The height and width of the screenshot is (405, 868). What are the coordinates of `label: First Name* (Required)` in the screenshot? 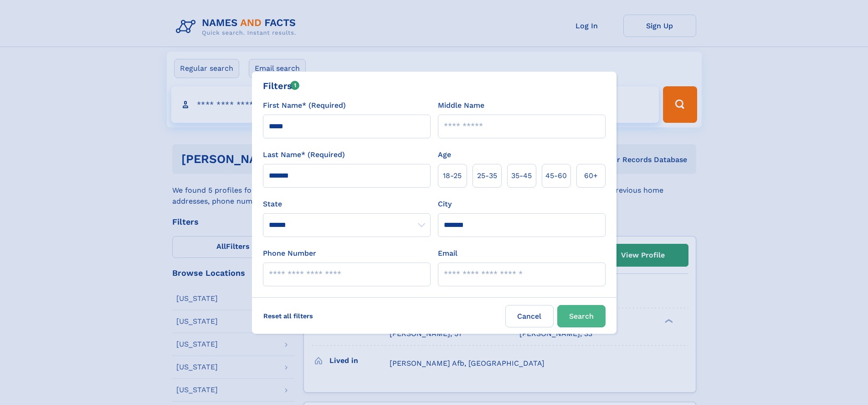 It's located at (305, 105).